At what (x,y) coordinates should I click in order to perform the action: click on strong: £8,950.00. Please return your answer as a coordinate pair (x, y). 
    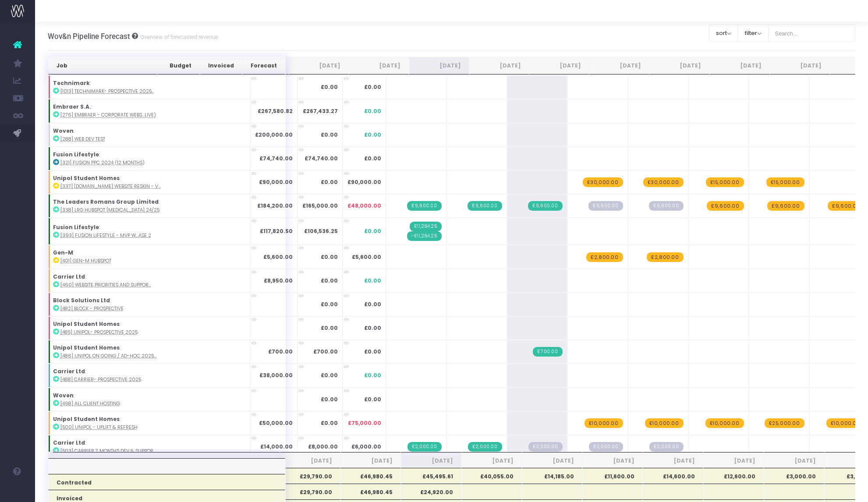
    Looking at the image, I should click on (279, 280).